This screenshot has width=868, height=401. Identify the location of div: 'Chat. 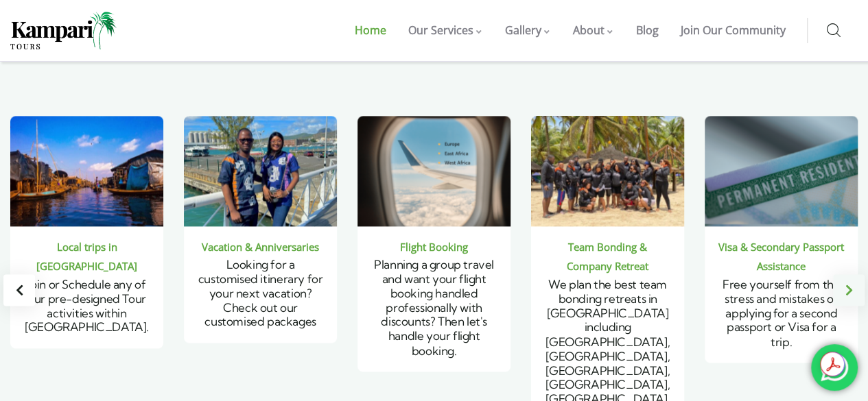
(834, 367).